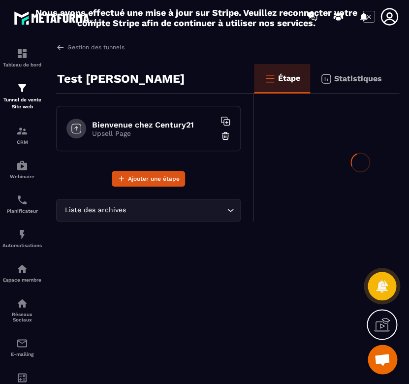 The width and height of the screenshot is (409, 384). What do you see at coordinates (22, 309) in the screenshot?
I see `a: social-networksocial-networkRéseaux Sociaux` at bounding box center [22, 309].